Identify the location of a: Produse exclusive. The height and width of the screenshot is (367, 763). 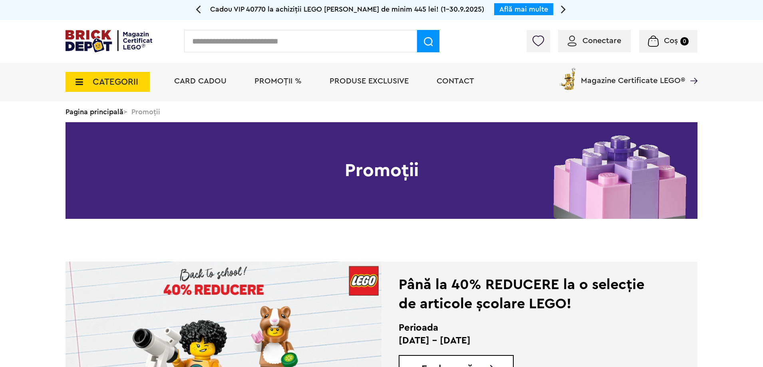
(369, 81).